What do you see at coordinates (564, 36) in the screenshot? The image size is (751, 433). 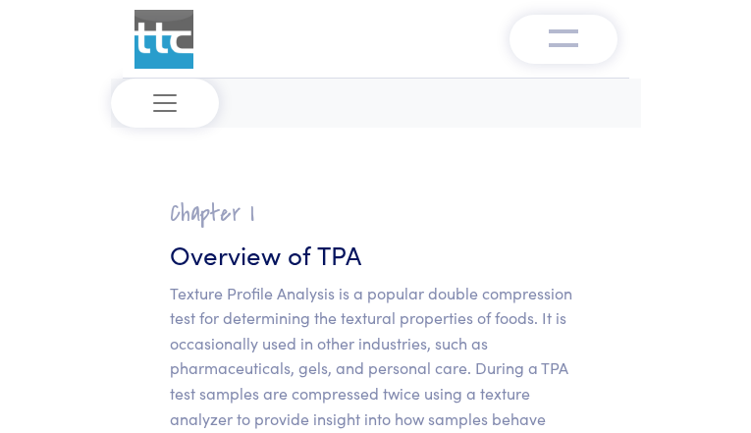 I see `img: menu-v1.0.png` at bounding box center [564, 36].